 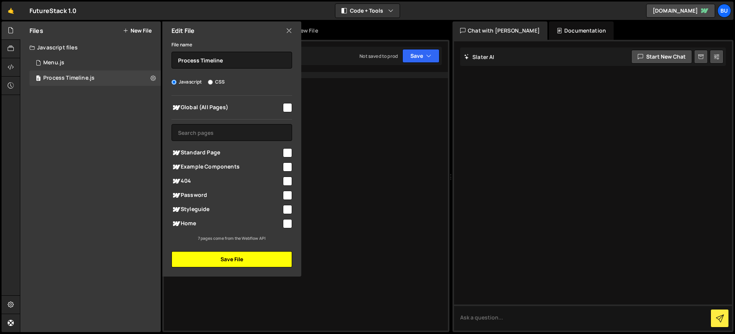 I want to click on span: Styleguide, so click(x=227, y=209).